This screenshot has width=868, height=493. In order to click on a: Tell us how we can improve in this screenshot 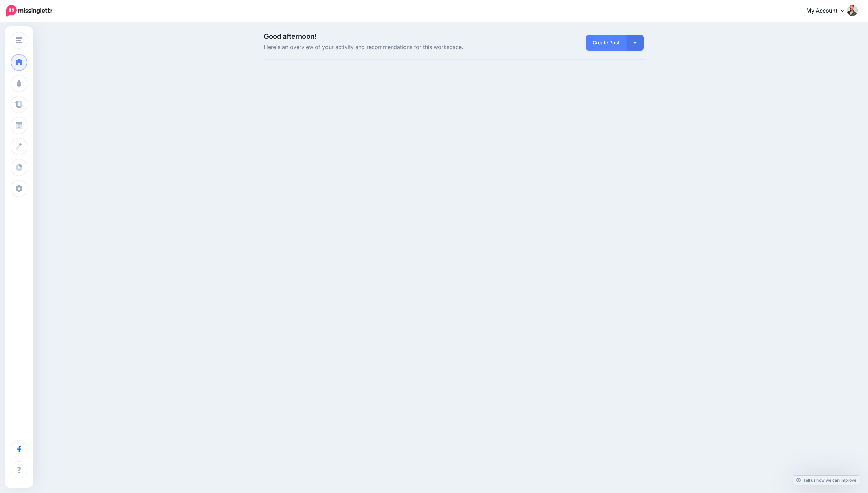, I will do `click(826, 480)`.